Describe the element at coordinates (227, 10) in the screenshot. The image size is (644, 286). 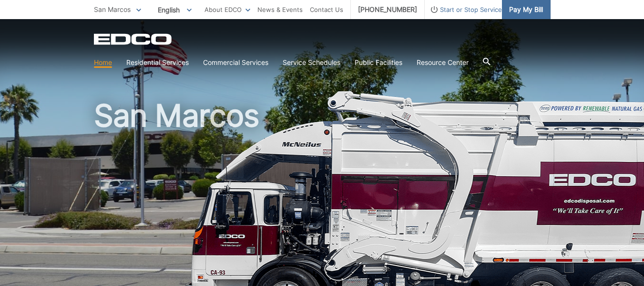
I see `a: About EDCO` at that location.